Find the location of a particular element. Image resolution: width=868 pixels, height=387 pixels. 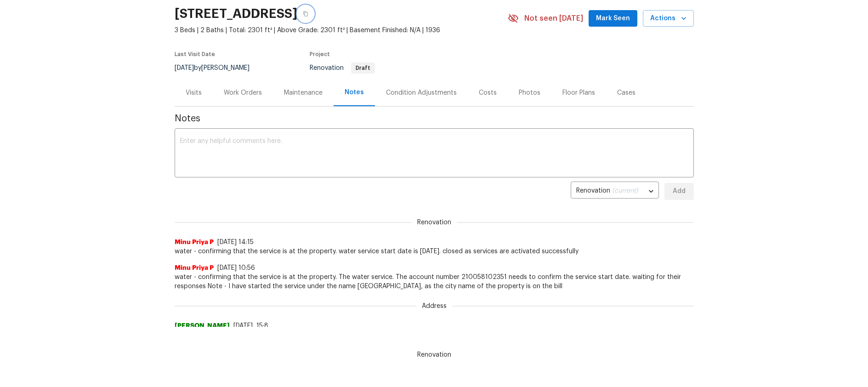

button: Copy Address is located at coordinates (305, 13).